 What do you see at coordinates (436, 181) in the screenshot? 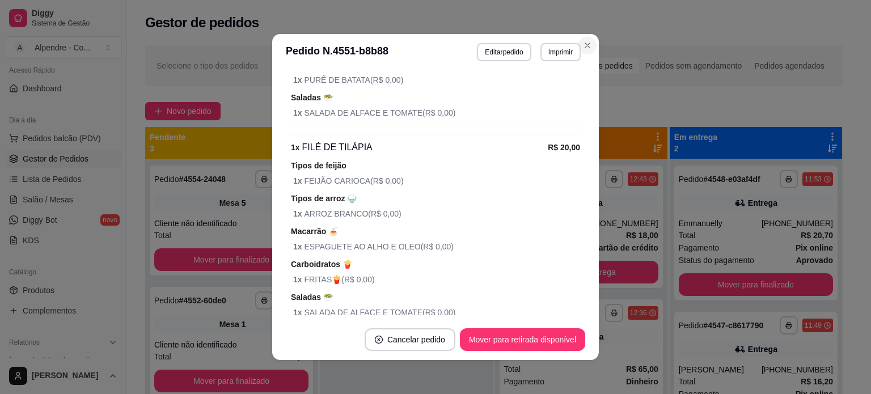
I see `span: FEIJÃO CARIOCA ( R$ 0,00 )` at bounding box center [436, 181].